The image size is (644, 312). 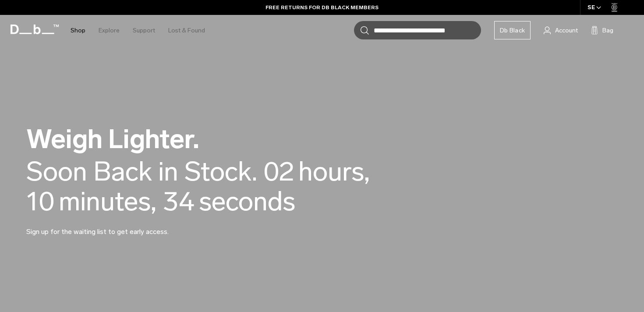 I want to click on span: 10, so click(x=40, y=201).